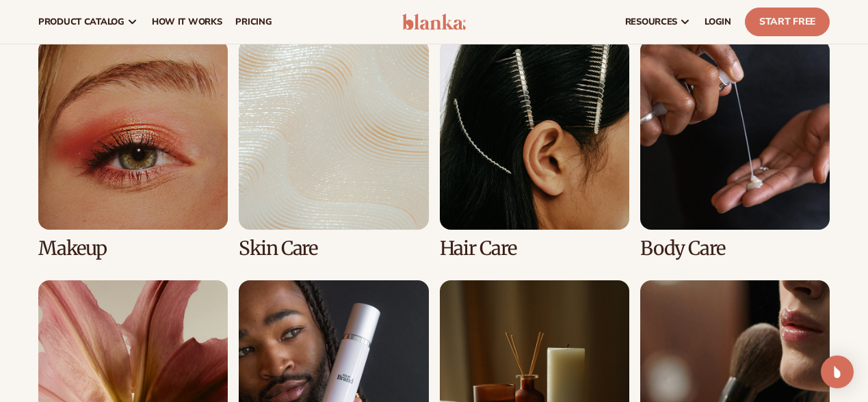 This screenshot has height=402, width=868. What do you see at coordinates (133, 248) in the screenshot?
I see `h3: Makeup` at bounding box center [133, 248].